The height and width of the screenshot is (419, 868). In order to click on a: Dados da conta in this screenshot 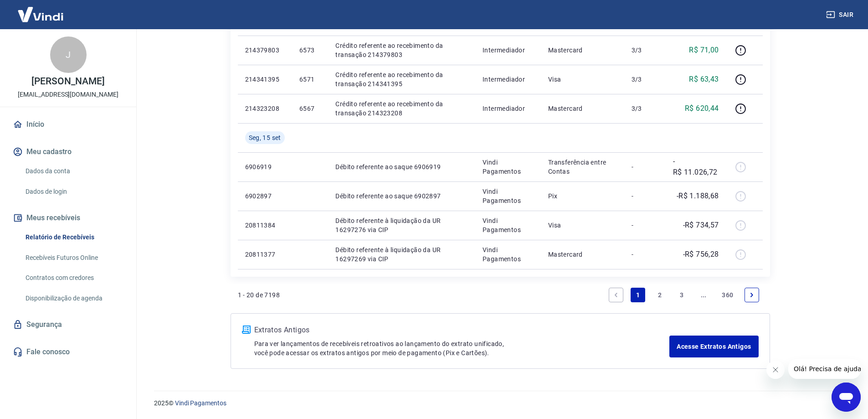, I will do `click(74, 171)`.